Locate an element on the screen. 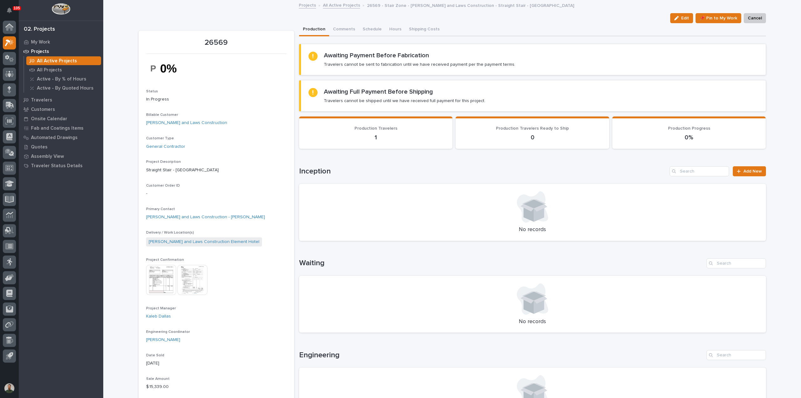 This screenshot has height=398, width=801. p: Travelers is located at coordinates (42, 100).